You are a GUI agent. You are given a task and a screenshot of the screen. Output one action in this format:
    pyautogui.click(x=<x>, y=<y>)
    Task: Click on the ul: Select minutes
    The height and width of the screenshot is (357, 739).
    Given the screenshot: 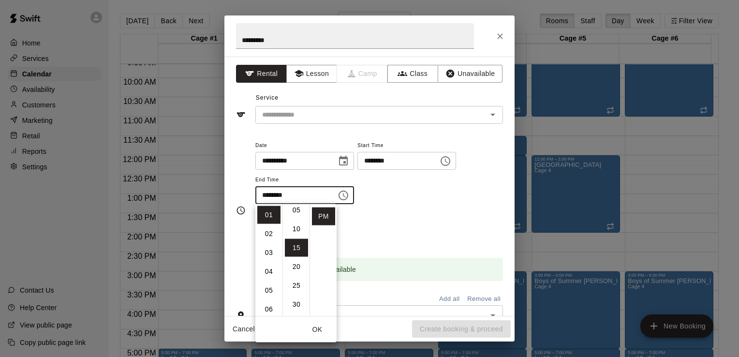 What is the action you would take?
    pyautogui.click(x=296, y=260)
    